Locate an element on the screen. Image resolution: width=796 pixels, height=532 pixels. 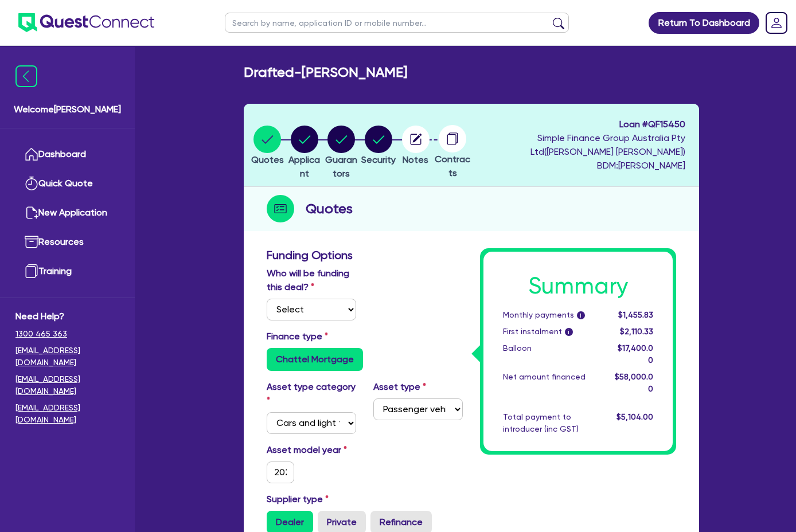
div: Net amount financed is located at coordinates (550, 383).